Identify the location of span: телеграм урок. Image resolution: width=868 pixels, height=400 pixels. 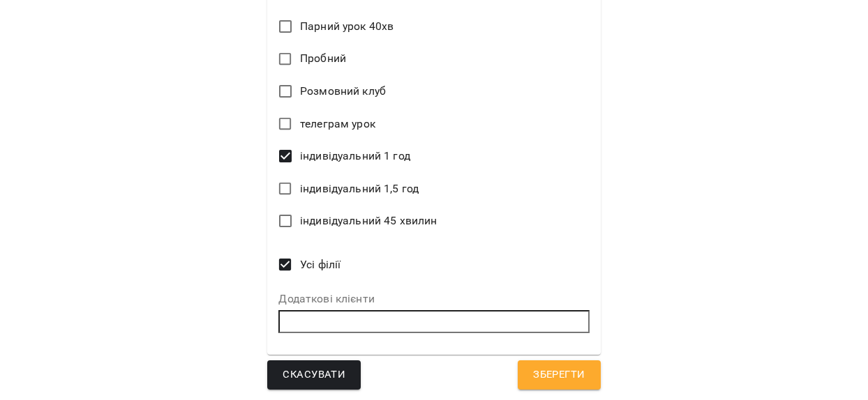
(337, 124).